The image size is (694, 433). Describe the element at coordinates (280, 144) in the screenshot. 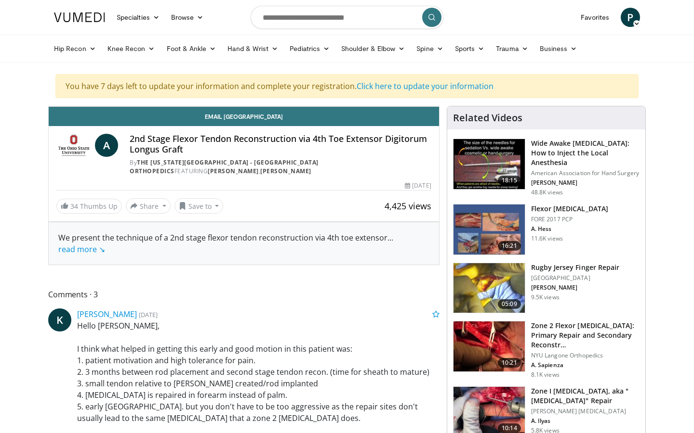

I see `h4: 2nd Stage Flexor Tendon Reconstruction via 4th Toe Extensor Digitorum Longus Graft` at that location.